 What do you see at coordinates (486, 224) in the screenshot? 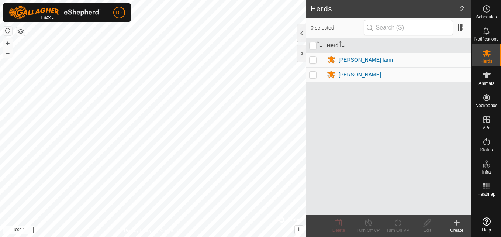
I see `a: Help` at bounding box center [486, 224].